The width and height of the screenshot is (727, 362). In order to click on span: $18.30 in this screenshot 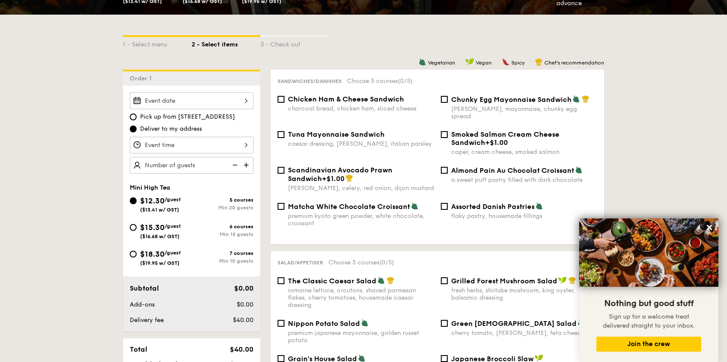, I will do `click(152, 254)`.